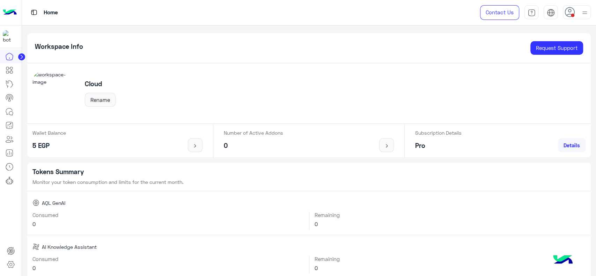 This screenshot has width=596, height=276. I want to click on p: Monitor your token consumption and limits for the current month., so click(309, 182).